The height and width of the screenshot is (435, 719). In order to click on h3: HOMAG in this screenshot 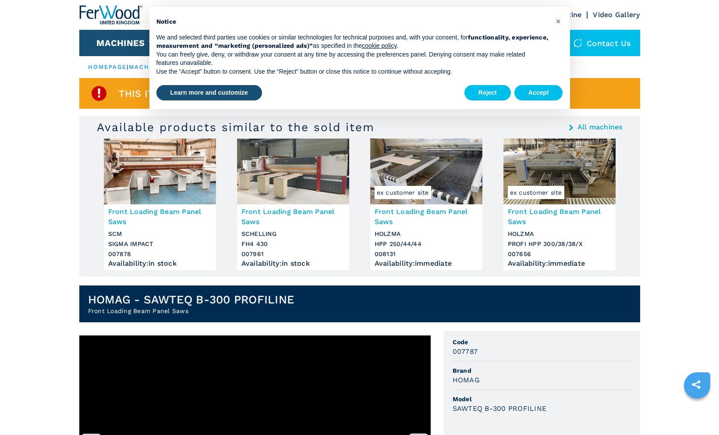, I will do `click(466, 380)`.